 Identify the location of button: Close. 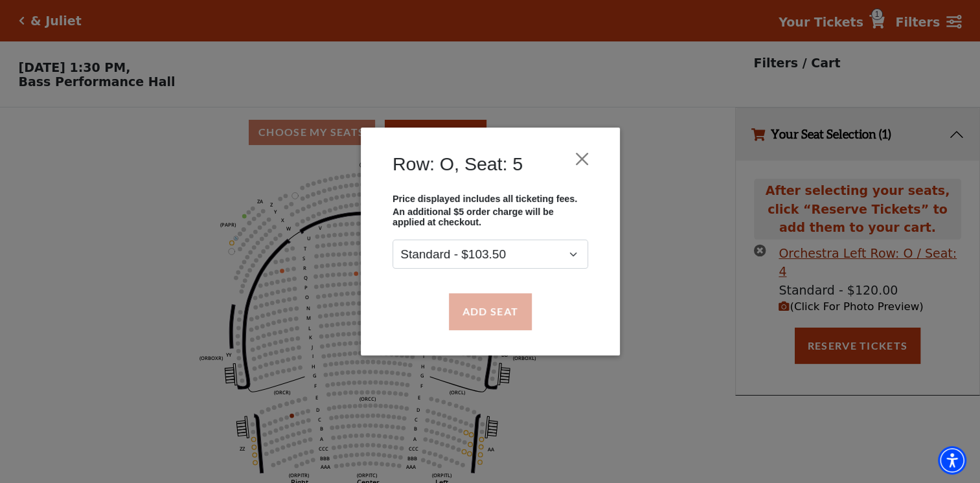
(582, 159).